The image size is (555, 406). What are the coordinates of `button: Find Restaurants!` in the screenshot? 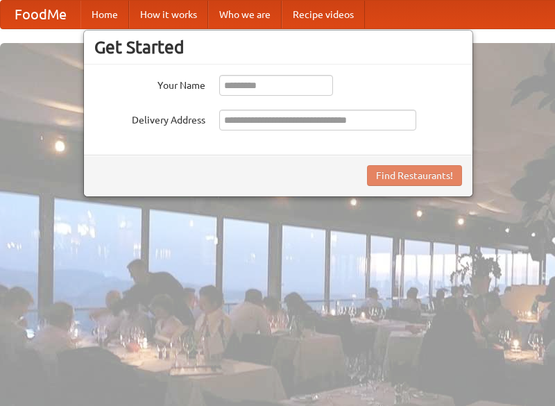 It's located at (414, 176).